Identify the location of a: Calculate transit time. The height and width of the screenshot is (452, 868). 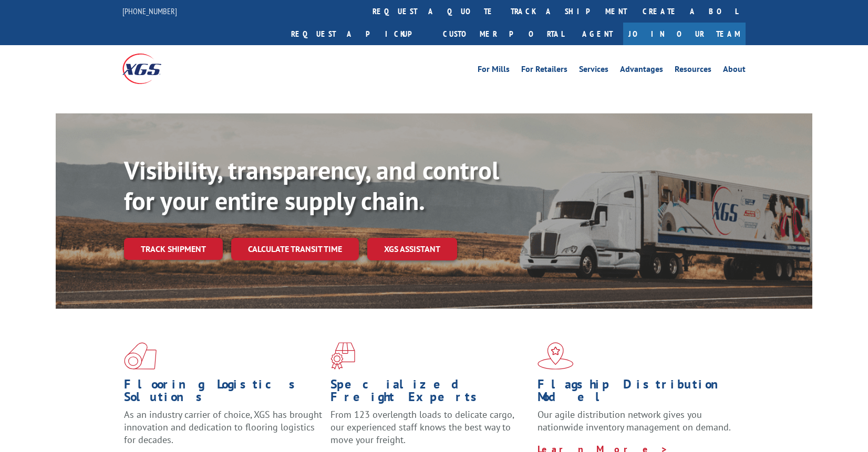
(295, 249).